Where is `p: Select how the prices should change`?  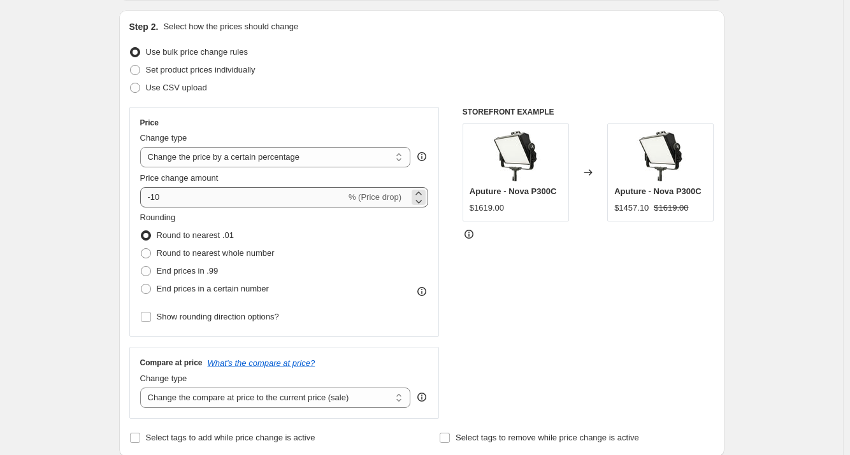 p: Select how the prices should change is located at coordinates (231, 27).